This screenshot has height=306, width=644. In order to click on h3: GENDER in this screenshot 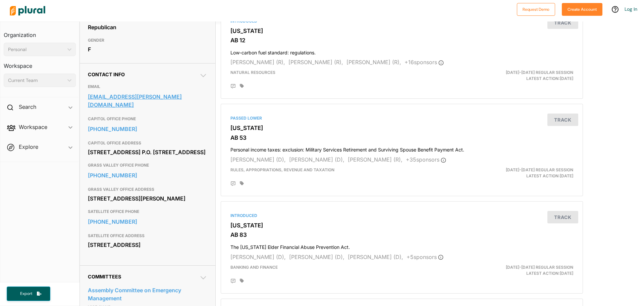, I will do `click(148, 40)`.